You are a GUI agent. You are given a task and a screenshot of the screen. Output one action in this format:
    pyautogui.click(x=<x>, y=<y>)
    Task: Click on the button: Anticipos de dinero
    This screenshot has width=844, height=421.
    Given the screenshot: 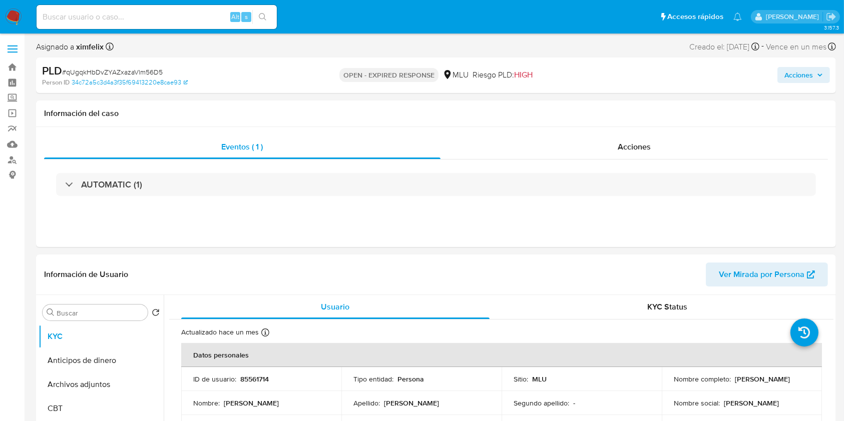 What is the action you would take?
    pyautogui.click(x=101, y=361)
    